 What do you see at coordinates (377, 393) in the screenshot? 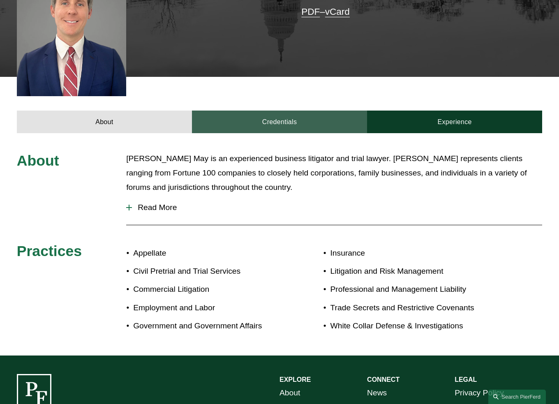
I see `a: News` at bounding box center [377, 393].